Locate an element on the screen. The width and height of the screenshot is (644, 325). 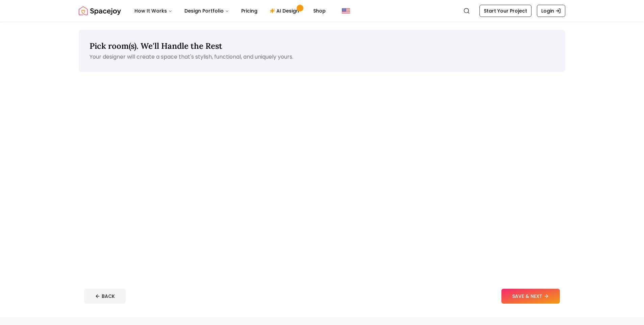
nav: Main is located at coordinates (230, 11).